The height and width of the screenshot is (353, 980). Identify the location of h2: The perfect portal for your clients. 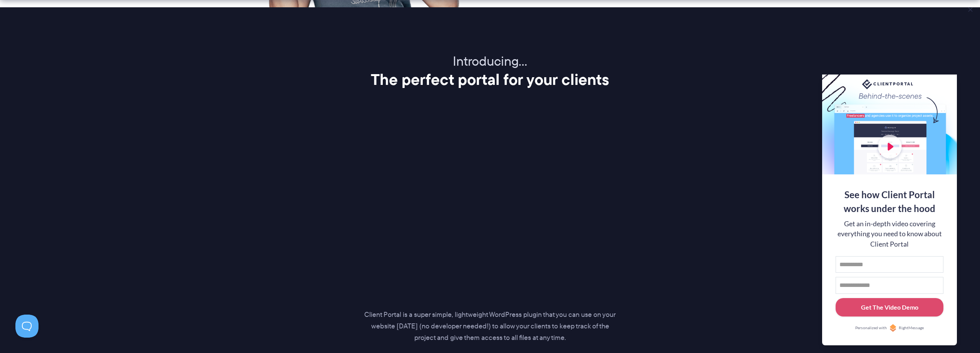
(490, 79).